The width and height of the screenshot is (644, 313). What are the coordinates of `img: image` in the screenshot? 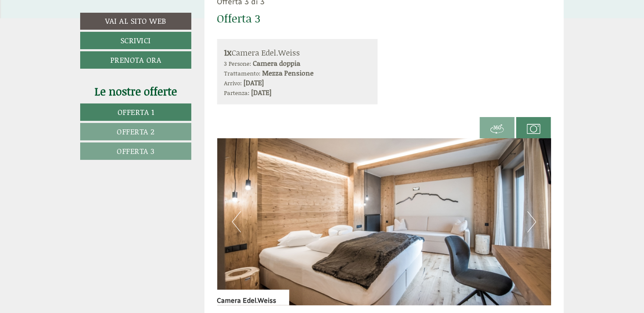 It's located at (385, 222).